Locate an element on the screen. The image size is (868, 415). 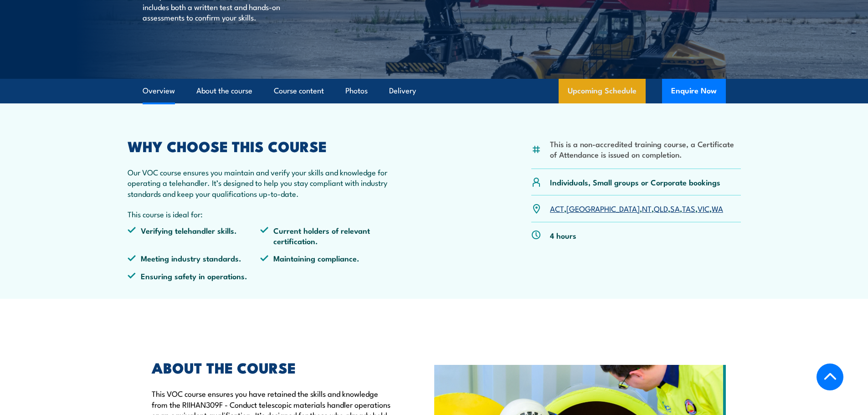
li: This is a non-accredited training course, a Certificate of Attendance is issued on completion. is located at coordinates (645, 149).